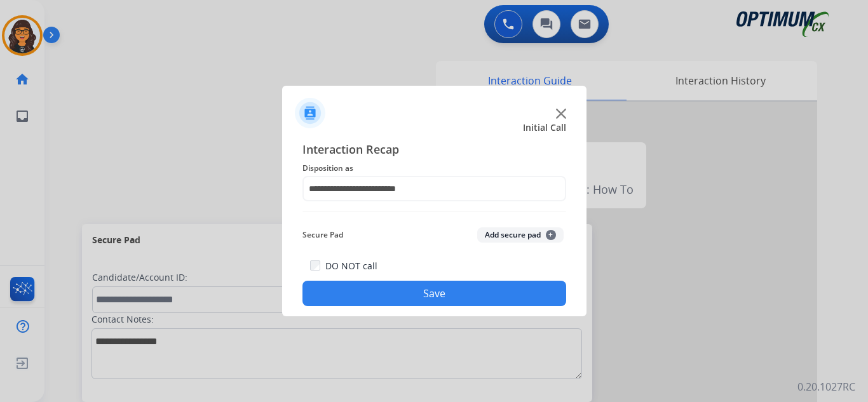 This screenshot has height=402, width=868. I want to click on span: Interaction Recap, so click(434, 150).